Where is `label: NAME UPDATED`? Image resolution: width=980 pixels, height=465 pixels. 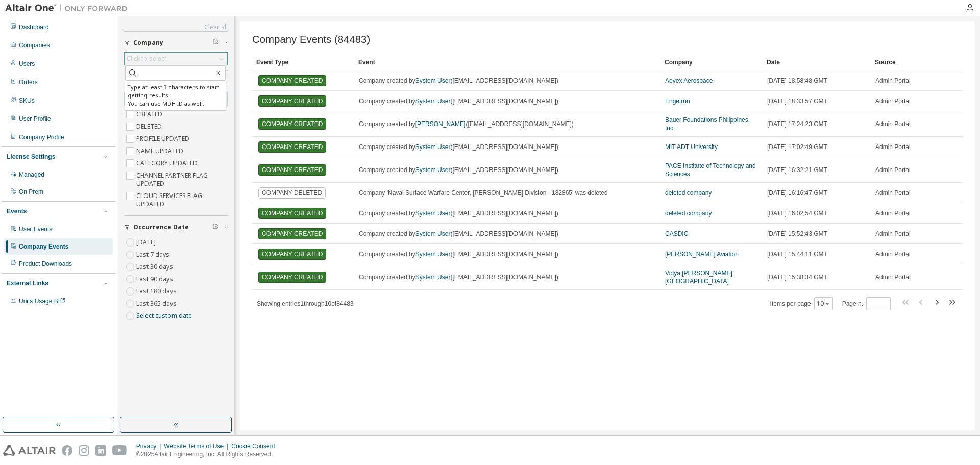 label: NAME UPDATED is located at coordinates (161, 151).